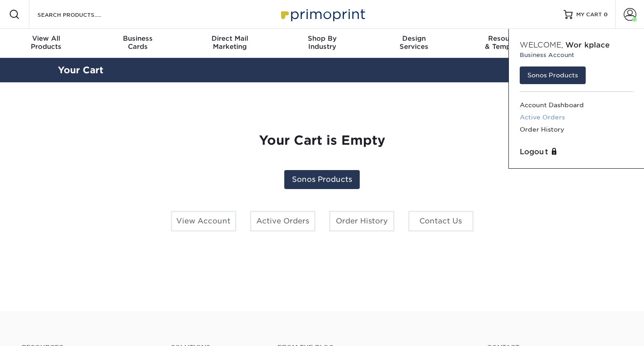 The width and height of the screenshot is (644, 346). Describe the element at coordinates (441, 222) in the screenshot. I see `a: Contact Us` at that location.